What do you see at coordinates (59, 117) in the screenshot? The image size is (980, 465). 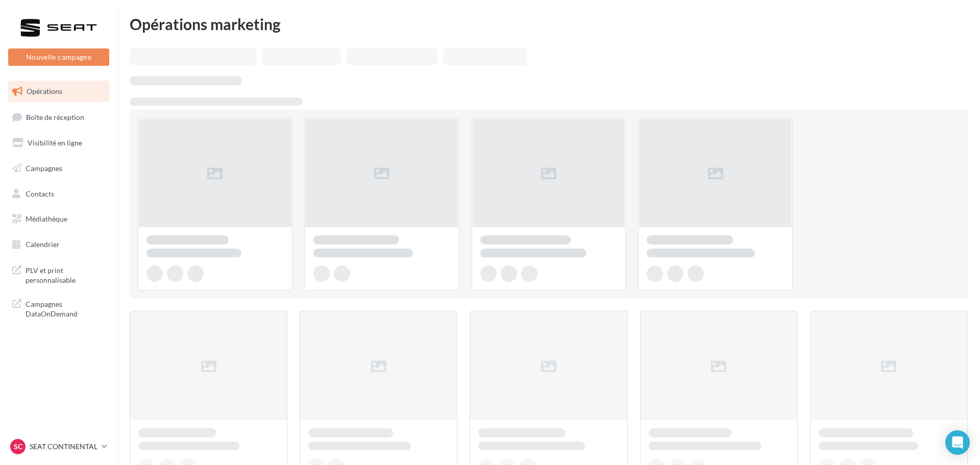 I see `a: Boîte de réception` at bounding box center [59, 117].